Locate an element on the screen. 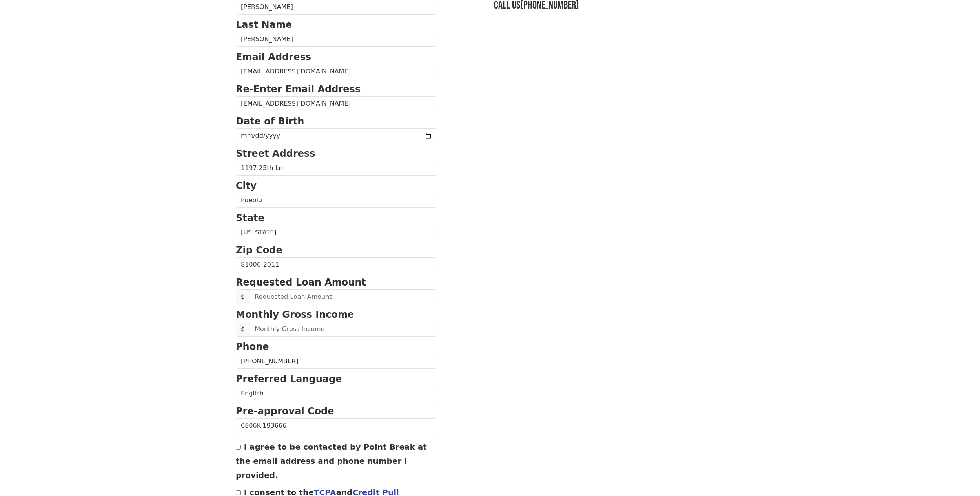  input: Email Address is located at coordinates (337, 72).